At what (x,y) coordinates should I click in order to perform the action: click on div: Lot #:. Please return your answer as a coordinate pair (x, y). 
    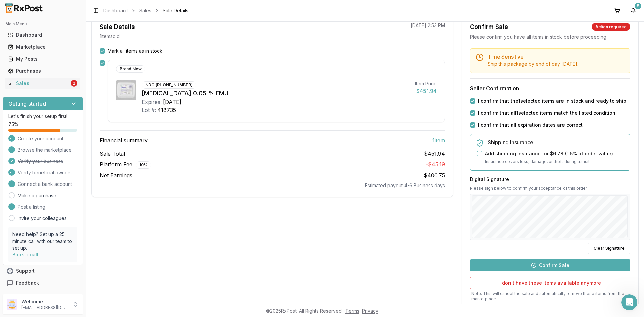
    Looking at the image, I should click on (149, 110).